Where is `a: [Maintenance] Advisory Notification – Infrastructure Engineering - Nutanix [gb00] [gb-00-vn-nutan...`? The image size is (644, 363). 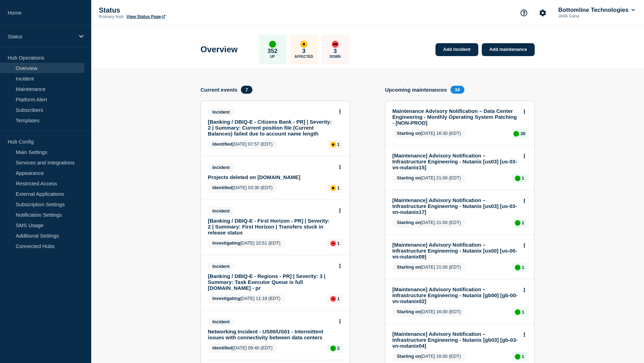 a: [Maintenance] Advisory Notification – Infrastructure Engineering - Nutanix [gb00] [gb-00-vn-nutan... is located at coordinates (455, 295).